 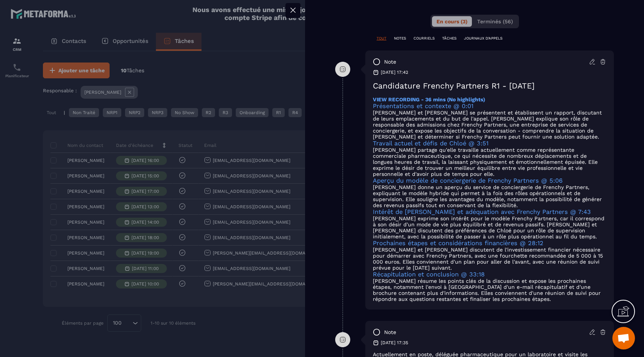 What do you see at coordinates (428, 99) in the screenshot?
I see `strong: VIEW RECORDING - 36 mins (No highlights)` at bounding box center [428, 99].